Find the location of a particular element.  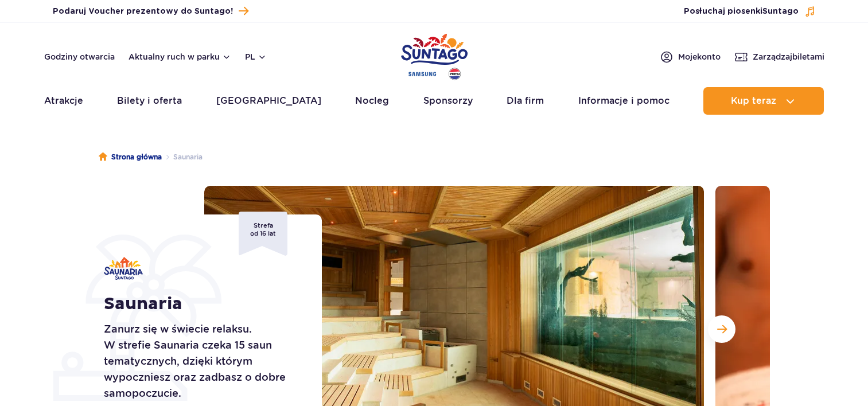

span: Moje konto is located at coordinates (700, 56).